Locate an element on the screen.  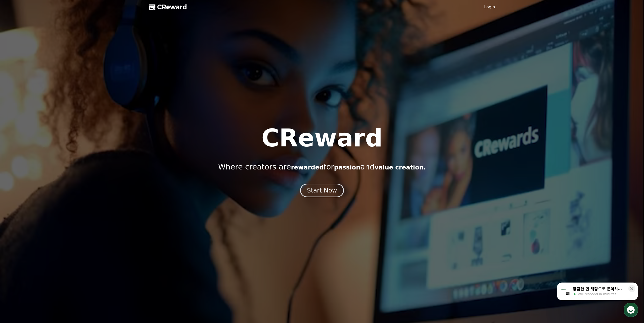
a: CReward is located at coordinates (168, 7).